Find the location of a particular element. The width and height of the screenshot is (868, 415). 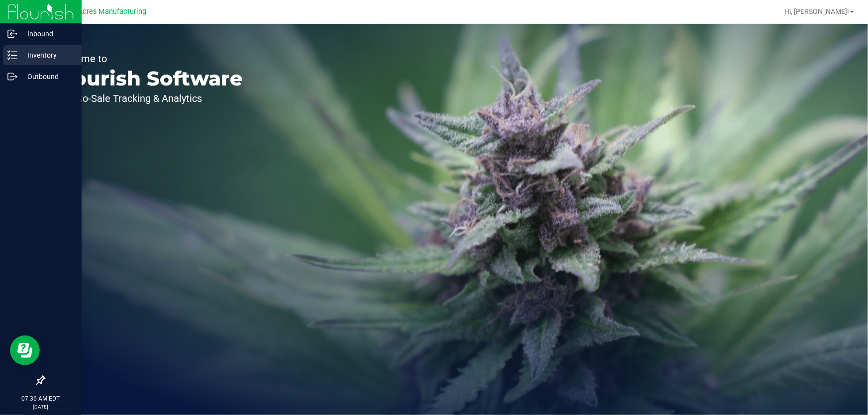

inline-svg: Inbound is located at coordinates (13, 34).